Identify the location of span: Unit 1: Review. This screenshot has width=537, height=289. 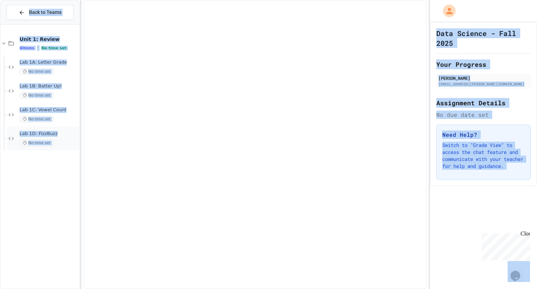
(49, 39).